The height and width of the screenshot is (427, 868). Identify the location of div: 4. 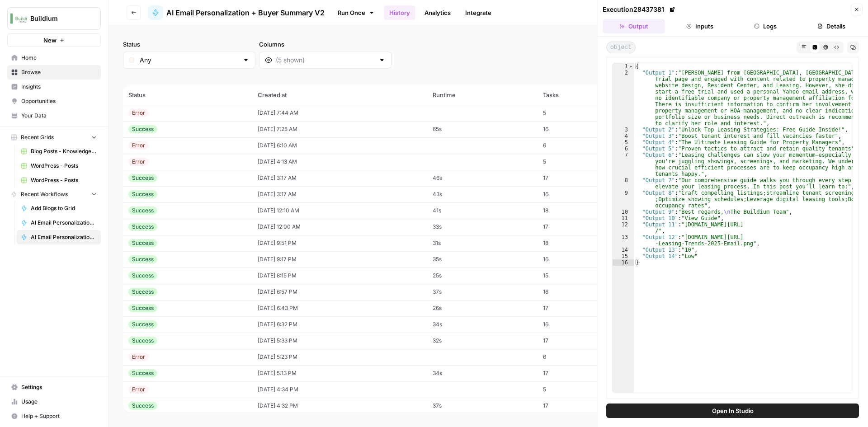
(623, 136).